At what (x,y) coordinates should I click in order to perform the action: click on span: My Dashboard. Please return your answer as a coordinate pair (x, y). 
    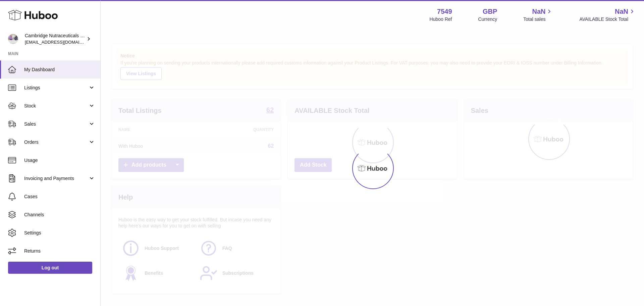
    Looking at the image, I should click on (60, 69).